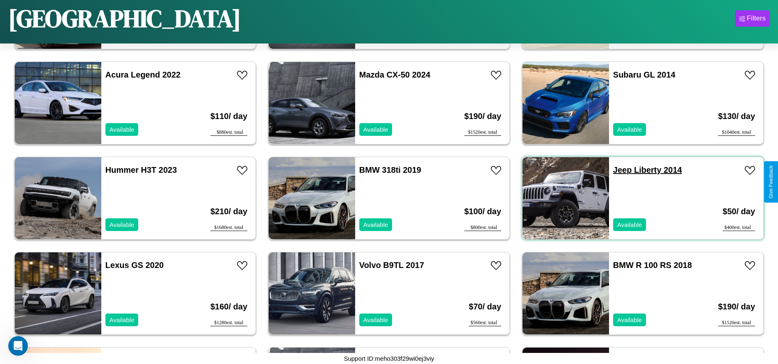  Describe the element at coordinates (738, 228) in the screenshot. I see `div: $ 400 est. total` at that location.